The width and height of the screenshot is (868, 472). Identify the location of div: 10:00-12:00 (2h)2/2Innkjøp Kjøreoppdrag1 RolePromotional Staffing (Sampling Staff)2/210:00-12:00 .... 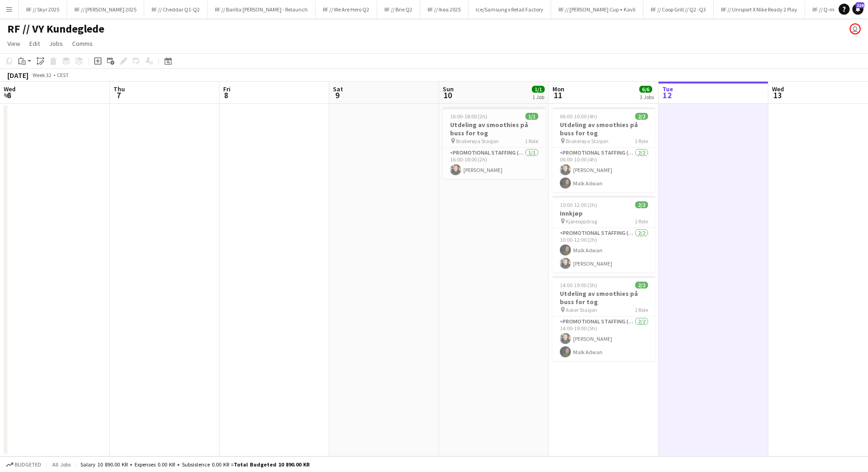
(604, 234).